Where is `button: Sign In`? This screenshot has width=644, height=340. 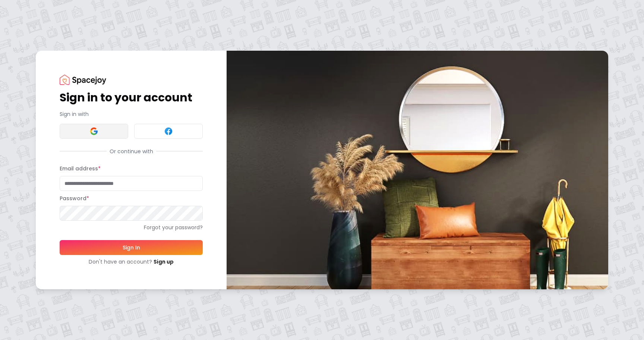
button: Sign In is located at coordinates (131, 247).